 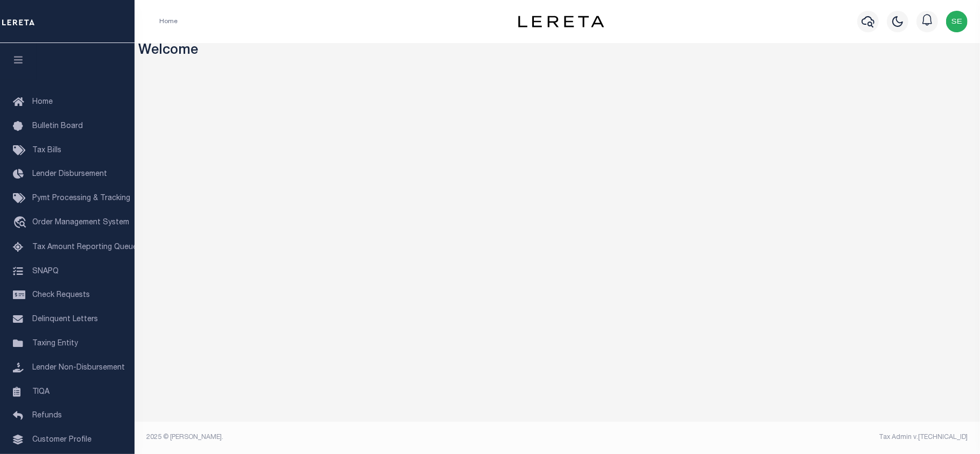 I want to click on span: Delinquent Letters, so click(x=65, y=319).